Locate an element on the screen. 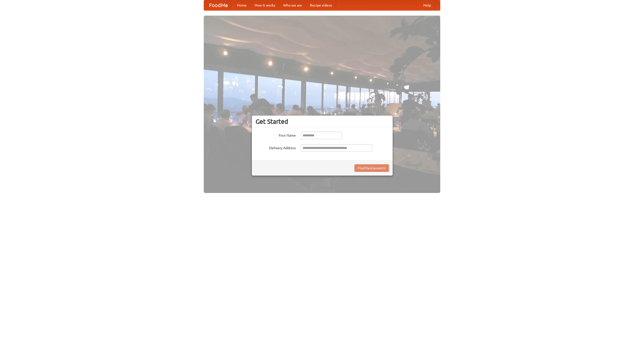  a: FoodMe is located at coordinates (218, 5).